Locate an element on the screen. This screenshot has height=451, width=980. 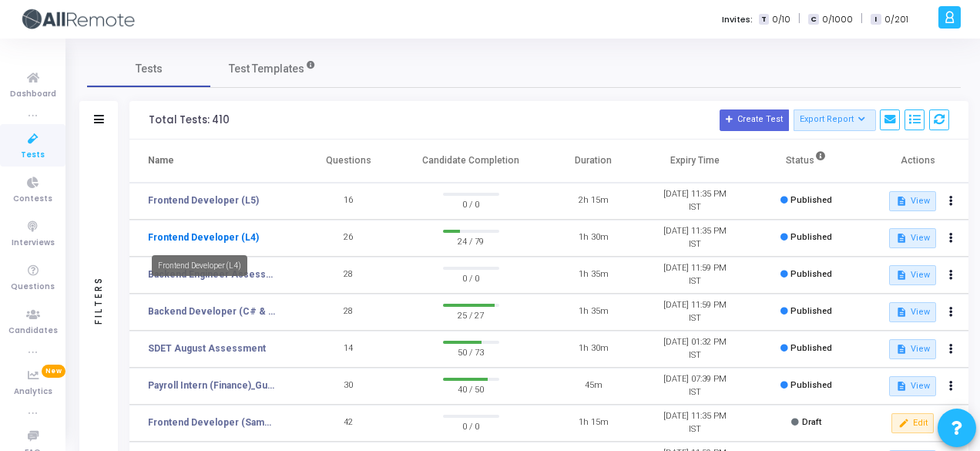
td: 26 is located at coordinates (349, 238).